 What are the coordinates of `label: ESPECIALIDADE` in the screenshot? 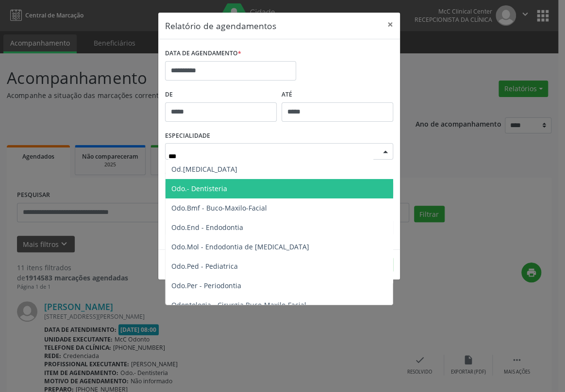 It's located at (188, 136).